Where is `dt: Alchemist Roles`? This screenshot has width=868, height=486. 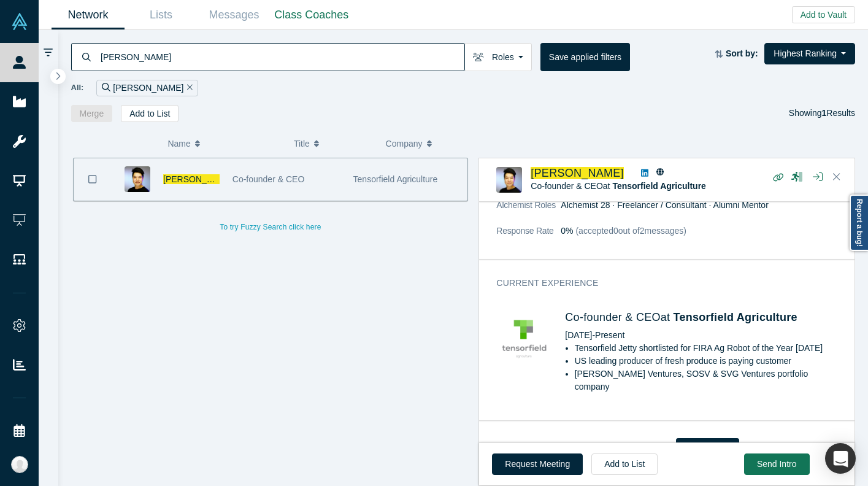
dt: Alchemist Roles is located at coordinates (528, 211).